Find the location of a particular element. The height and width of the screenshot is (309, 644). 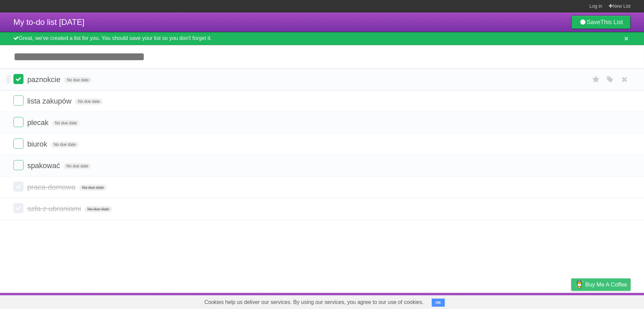

span: plecak is located at coordinates (38, 122).